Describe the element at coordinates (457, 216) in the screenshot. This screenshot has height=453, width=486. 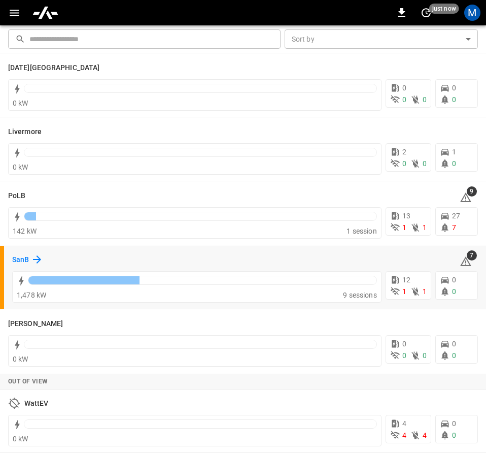
I see `span: 27` at that location.